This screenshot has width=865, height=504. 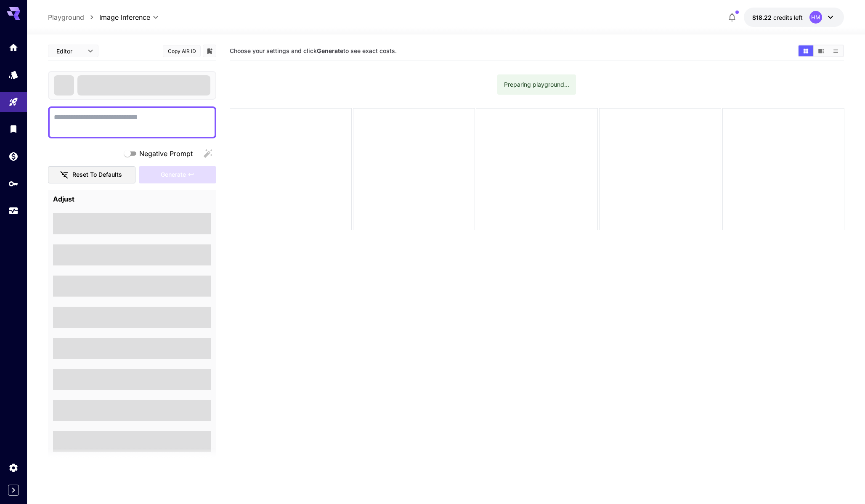 What do you see at coordinates (14, 47) in the screenshot?
I see `div: Home` at bounding box center [14, 47].